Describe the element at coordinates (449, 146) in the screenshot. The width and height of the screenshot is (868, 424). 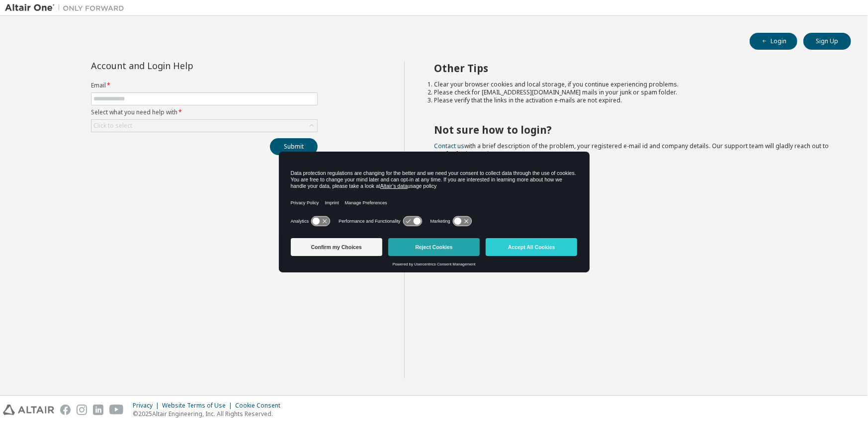
I see `a: Contact us` at that location.